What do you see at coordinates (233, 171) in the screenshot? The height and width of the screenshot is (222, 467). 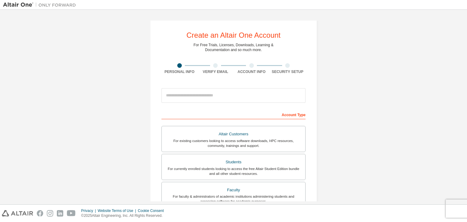 I see `div: For currently enrolled students looking to access the free Altair Student Edition bundle and all ...` at bounding box center [233, 171].